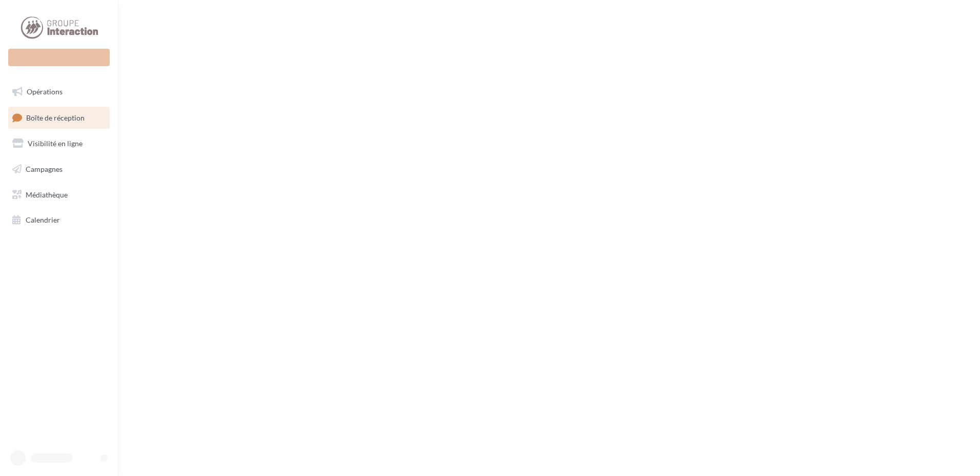 The width and height of the screenshot is (980, 476). What do you see at coordinates (43, 220) in the screenshot?
I see `span: Calendrier` at bounding box center [43, 220].